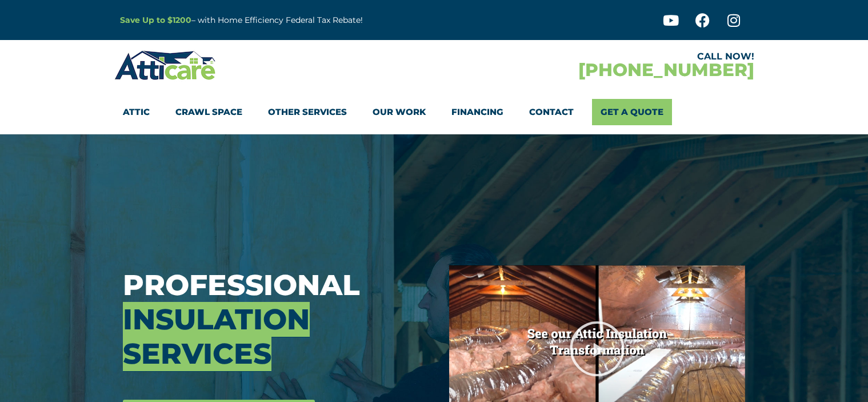 This screenshot has height=402, width=868. What do you see at coordinates (155, 20) in the screenshot?
I see `strong: Save Up to $1200` at bounding box center [155, 20].